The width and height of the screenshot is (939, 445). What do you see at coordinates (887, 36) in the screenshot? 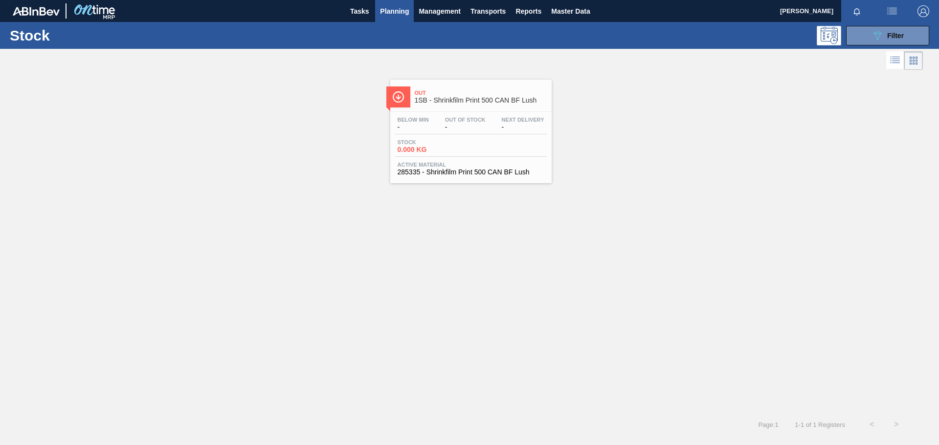
I see `button: Filter` at bounding box center [887, 36].